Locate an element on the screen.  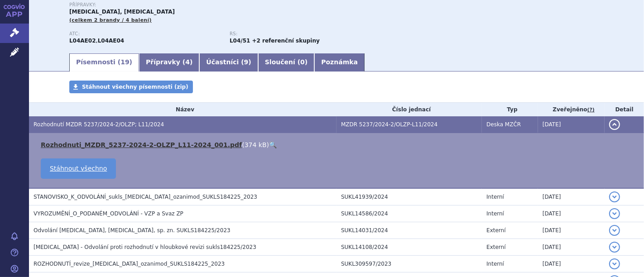
a: Přípravky (4) is located at coordinates (169, 62).